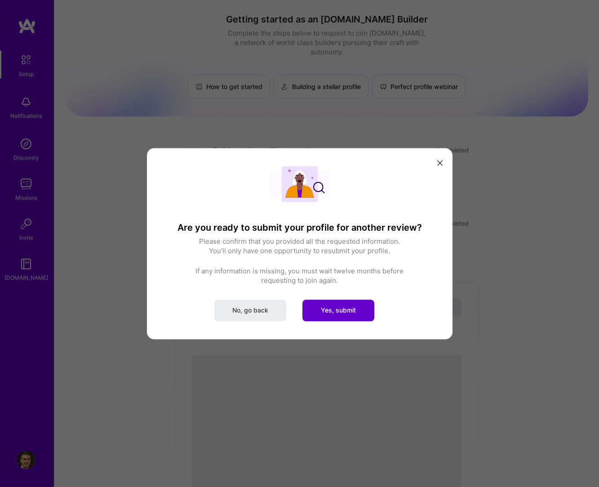 The height and width of the screenshot is (487, 599). I want to click on h3: Are you ready to submit your profile for another review?, so click(300, 228).